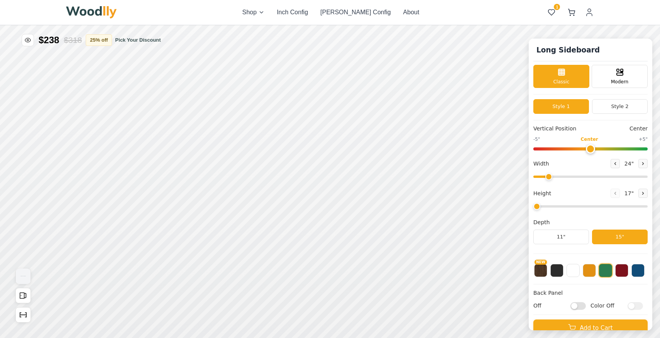 The image size is (660, 338). I want to click on button: Red, so click(622, 271).